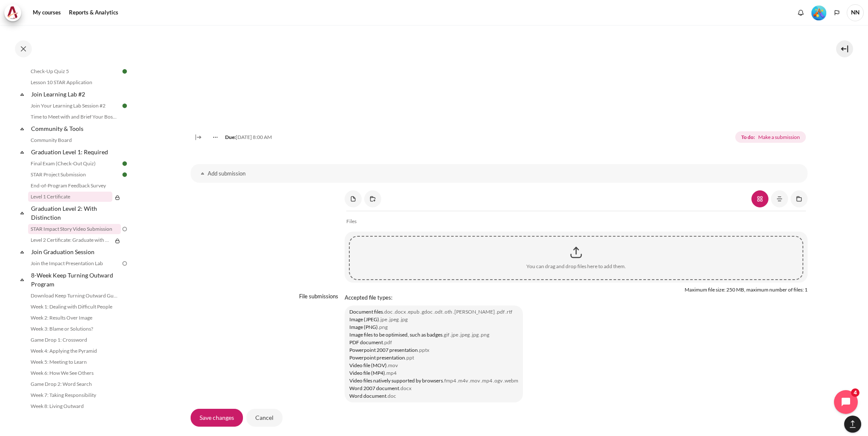 The height and width of the screenshot is (436, 868). Describe the element at coordinates (93, 13) in the screenshot. I see `a: Reports & Analytics` at that location.